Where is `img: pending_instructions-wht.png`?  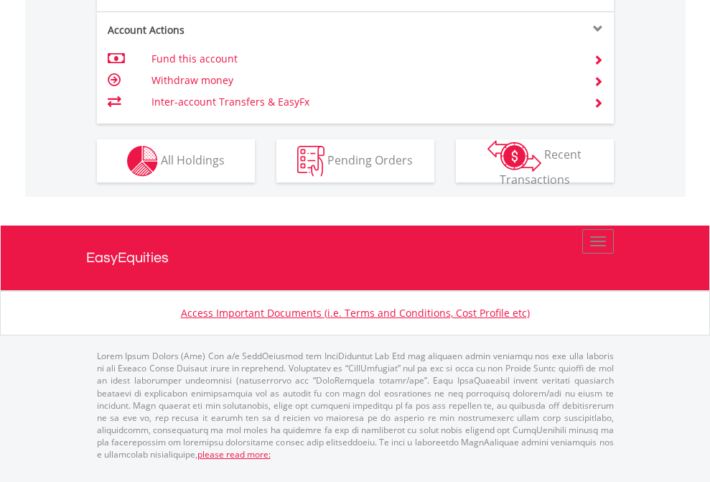 img: pending_instructions-wht.png is located at coordinates (311, 161).